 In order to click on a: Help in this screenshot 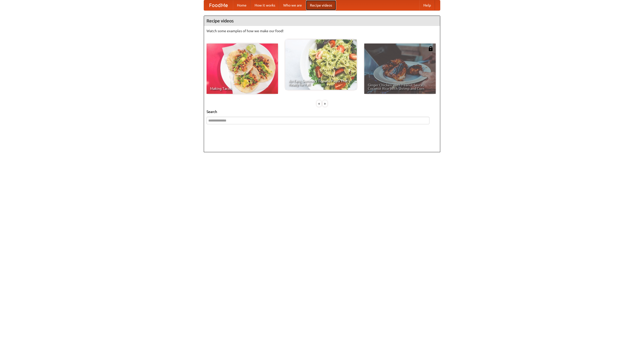, I will do `click(427, 5)`.